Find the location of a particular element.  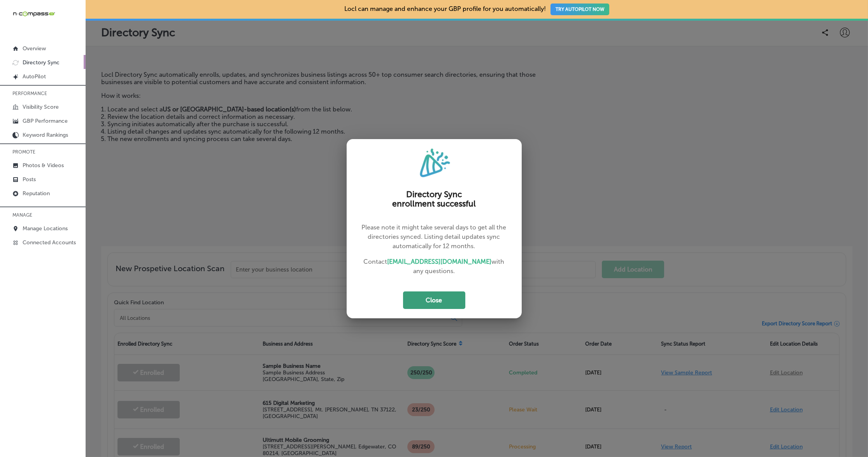

img: fPwAAAABJRU5ErkJggg== is located at coordinates (434, 163).